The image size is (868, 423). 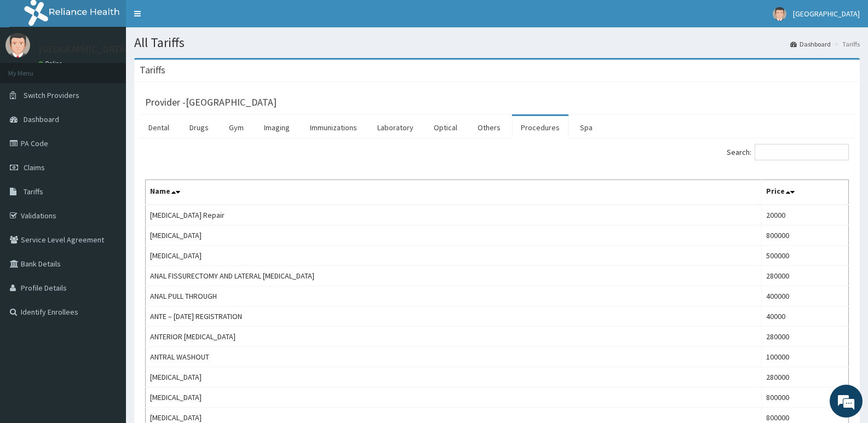 What do you see at coordinates (805, 316) in the screenshot?
I see `td: 40000` at bounding box center [805, 316].